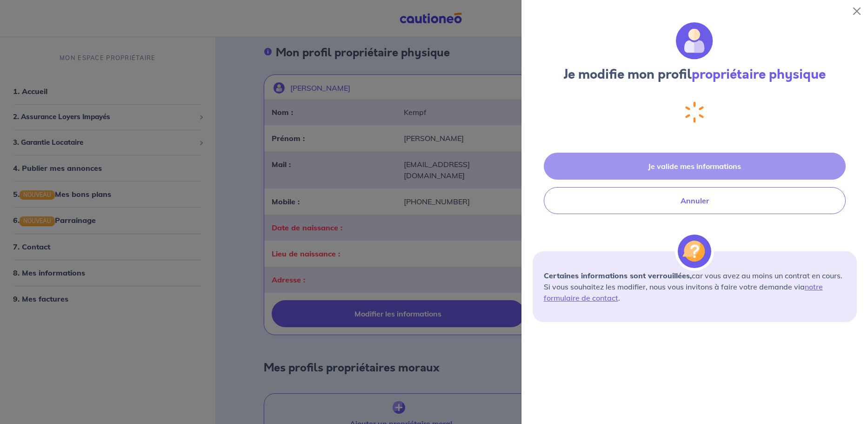 The height and width of the screenshot is (424, 868). I want to click on strong: Certaines informations sont verrouillées,, so click(618, 276).